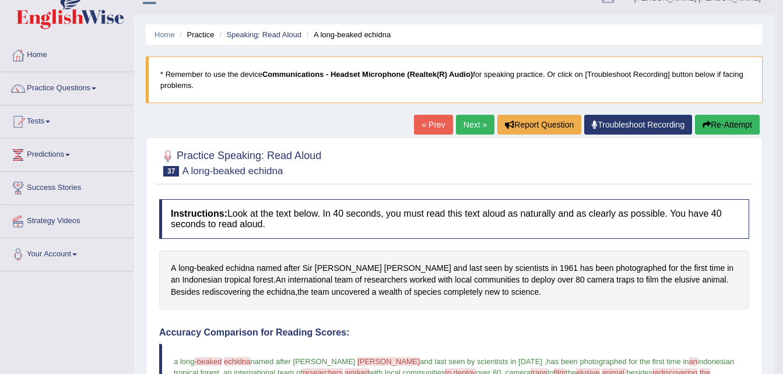 The image size is (783, 374). Describe the element at coordinates (67, 220) in the screenshot. I see `a: Strategy Videos` at that location.